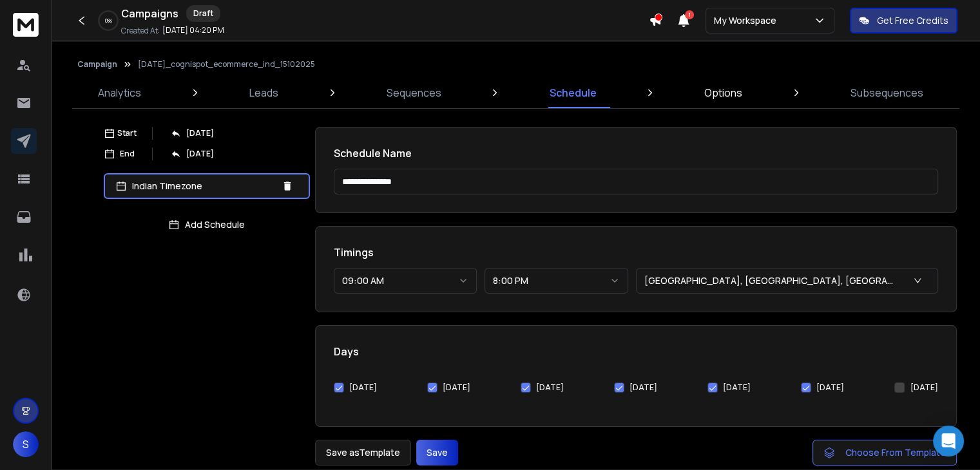 This screenshot has width=980, height=470. Describe the element at coordinates (26, 444) in the screenshot. I see `span: S` at that location.